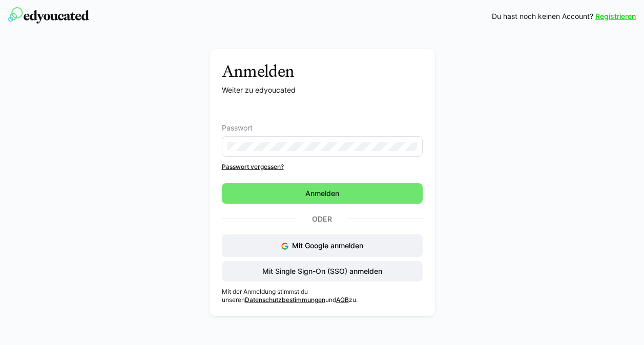  Describe the element at coordinates (322, 193) in the screenshot. I see `span: Anmelden` at that location.